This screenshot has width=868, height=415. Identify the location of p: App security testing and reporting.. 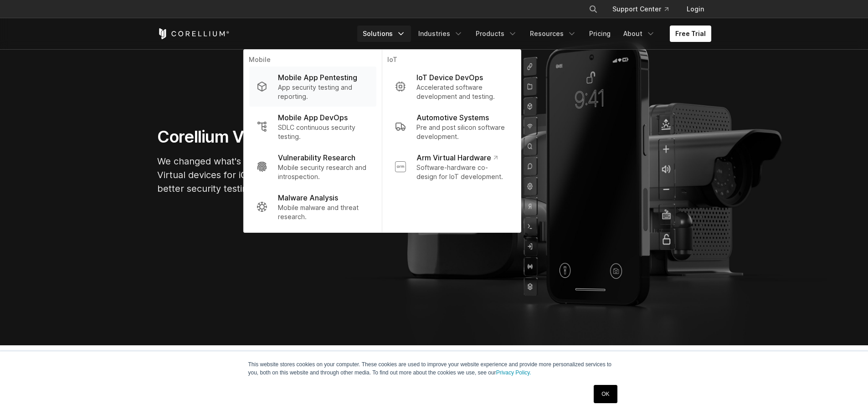
(323, 92).